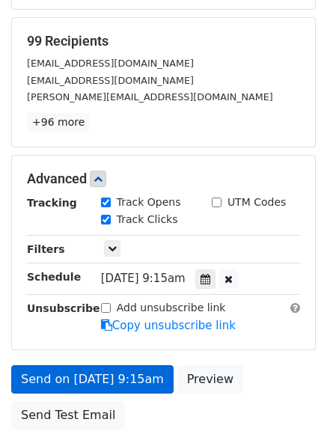 Image resolution: width=327 pixels, height=431 pixels. What do you see at coordinates (210, 380) in the screenshot?
I see `a: Preview` at bounding box center [210, 380].